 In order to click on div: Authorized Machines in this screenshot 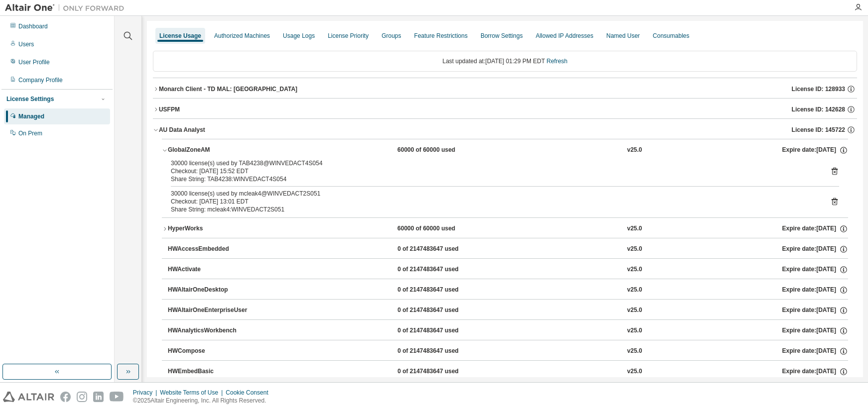, I will do `click(242, 36)`.